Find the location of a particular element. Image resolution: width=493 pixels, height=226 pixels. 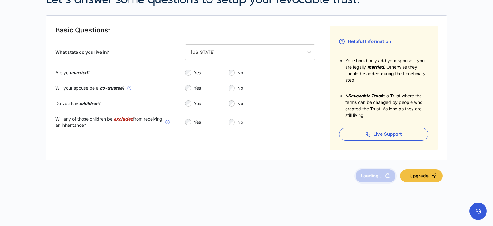

button: Live Support is located at coordinates (384, 134).